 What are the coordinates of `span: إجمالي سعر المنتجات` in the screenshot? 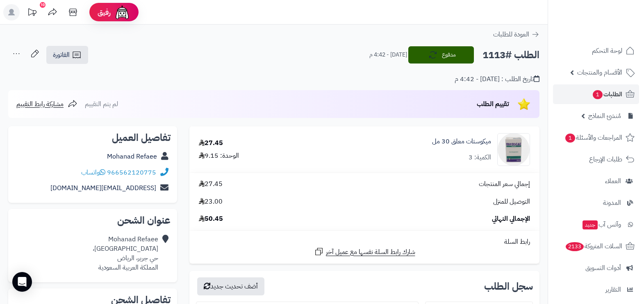 It's located at (505, 184).